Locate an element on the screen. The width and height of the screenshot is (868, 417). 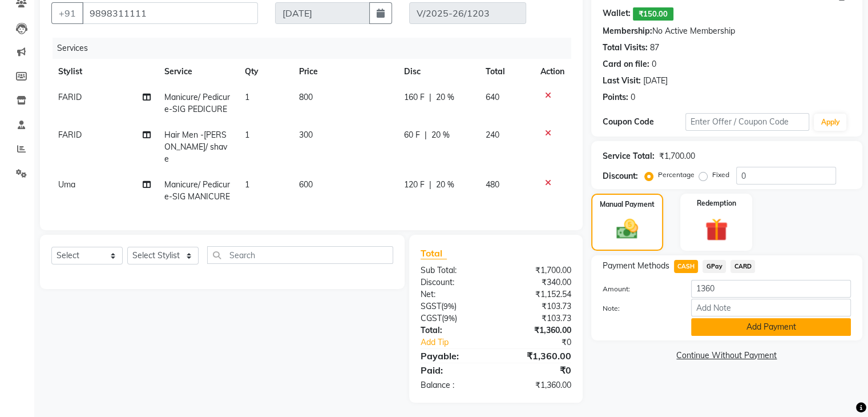
th: Price is located at coordinates (345, 71).